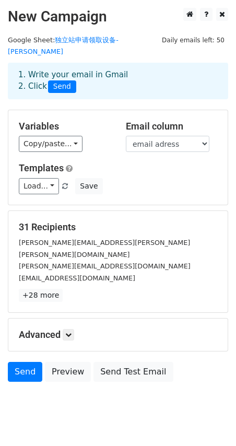 Image resolution: width=236 pixels, height=446 pixels. Describe the element at coordinates (63, 46) in the screenshot. I see `small: Google Sheet:` at that location.